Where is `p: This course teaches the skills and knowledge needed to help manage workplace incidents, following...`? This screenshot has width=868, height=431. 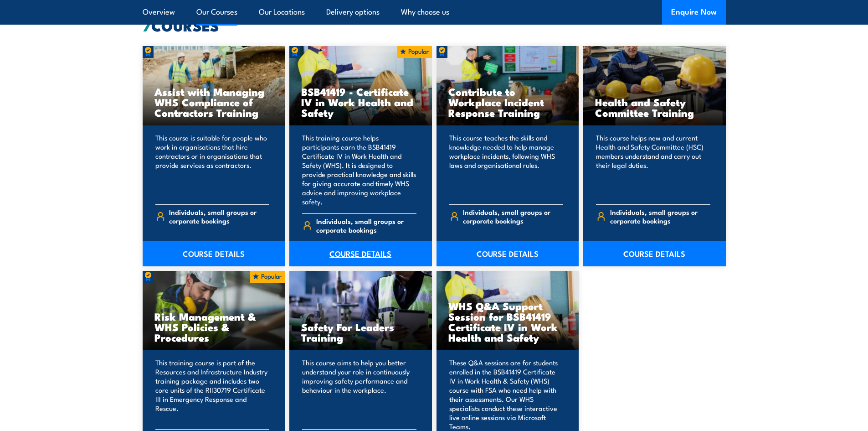
p: This course teaches the skills and knowledge needed to help manage workplace incidents, following... is located at coordinates (506, 165).